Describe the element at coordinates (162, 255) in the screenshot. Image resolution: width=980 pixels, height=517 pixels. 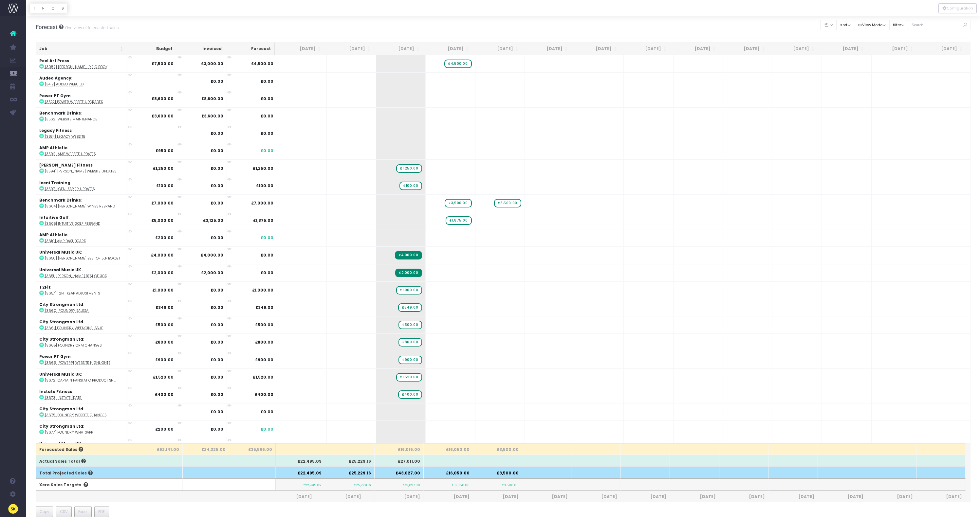
I see `strong: £4,000.00` at that location.